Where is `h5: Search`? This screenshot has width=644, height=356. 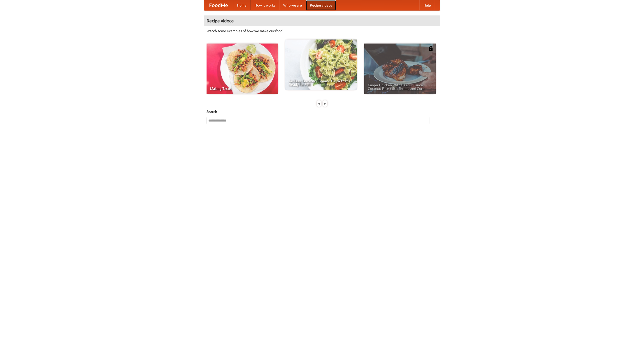
h5: Search is located at coordinates (322, 111).